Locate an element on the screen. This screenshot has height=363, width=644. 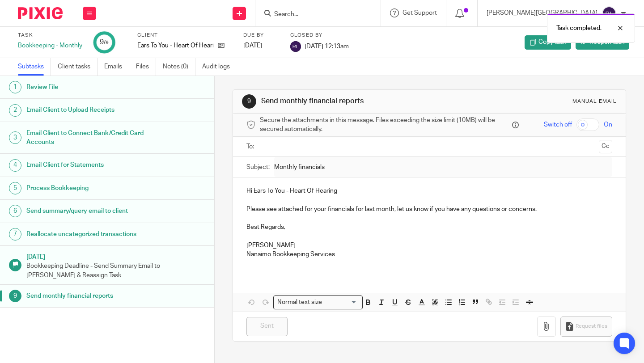
div: 7 is located at coordinates (15, 234).